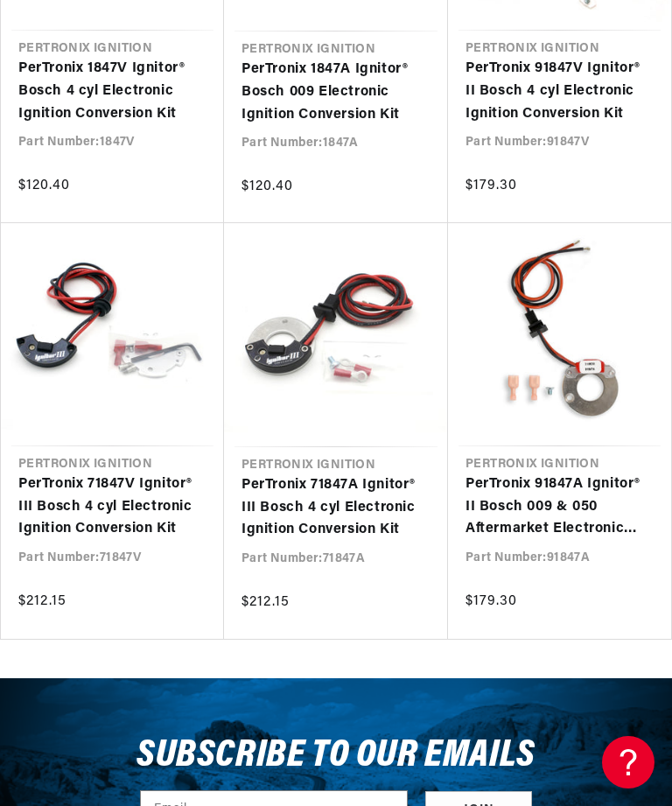 This screenshot has width=672, height=806. What do you see at coordinates (336, 508) in the screenshot?
I see `a: PerTronix 71847A Ignitor® III Bosch 4 cyl Electronic Ignition Conversion Kit` at bounding box center [336, 508].